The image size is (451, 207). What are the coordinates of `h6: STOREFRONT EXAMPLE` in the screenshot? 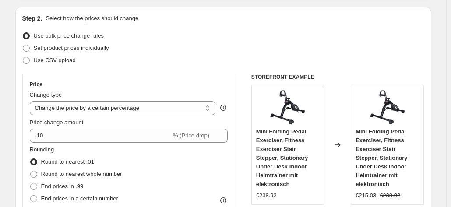 It's located at (337, 77).